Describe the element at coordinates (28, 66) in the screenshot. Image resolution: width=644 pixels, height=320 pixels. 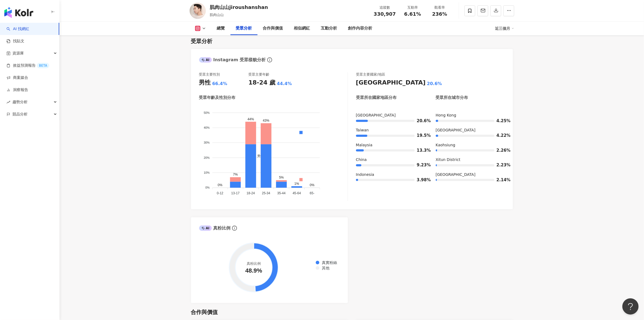
I see `a: 效益預測報告BETA` at that location.